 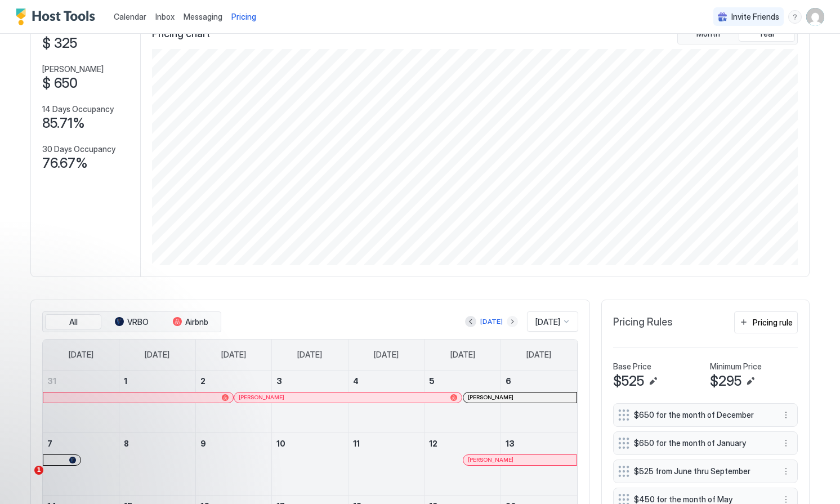 What do you see at coordinates (633, 367) in the screenshot?
I see `span: Base Price` at bounding box center [633, 367].